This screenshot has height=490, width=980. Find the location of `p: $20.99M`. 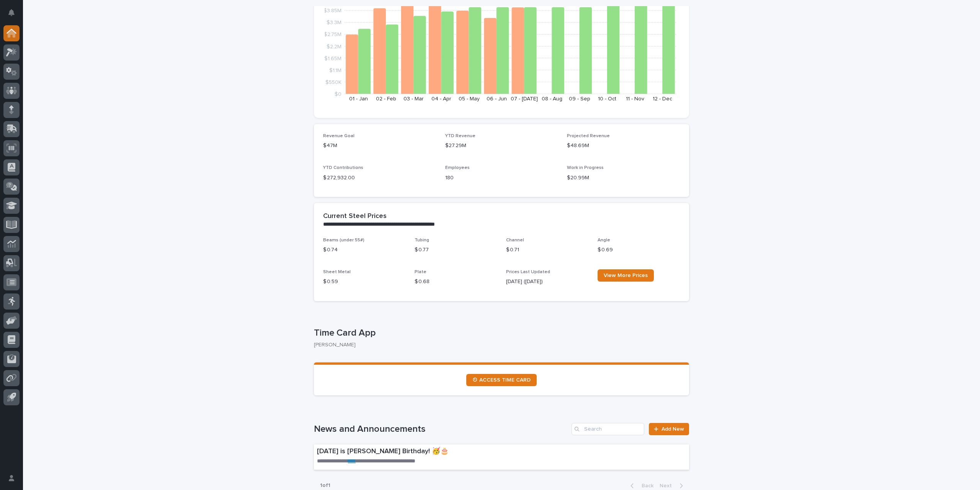

p: $20.99M is located at coordinates (623, 178).